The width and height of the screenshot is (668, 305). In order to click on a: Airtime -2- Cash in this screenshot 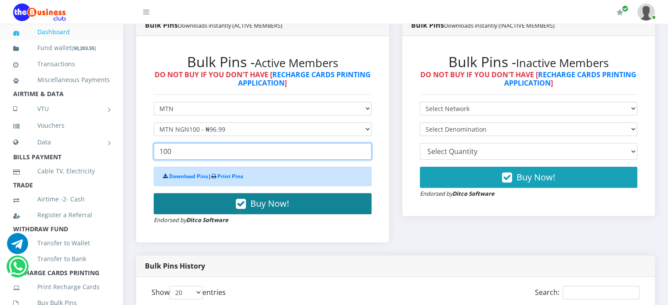, I will do `click(61, 199)`.